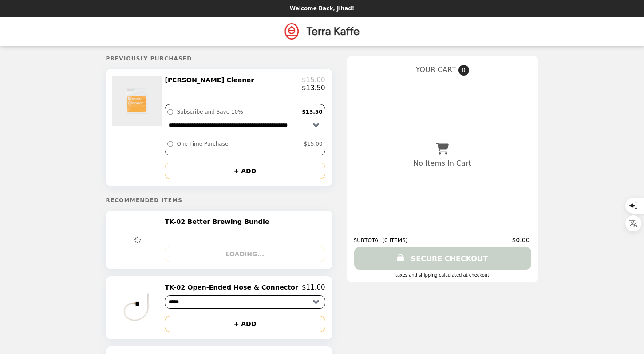 The width and height of the screenshot is (644, 354). I want to click on p: $11.00, so click(313, 288).